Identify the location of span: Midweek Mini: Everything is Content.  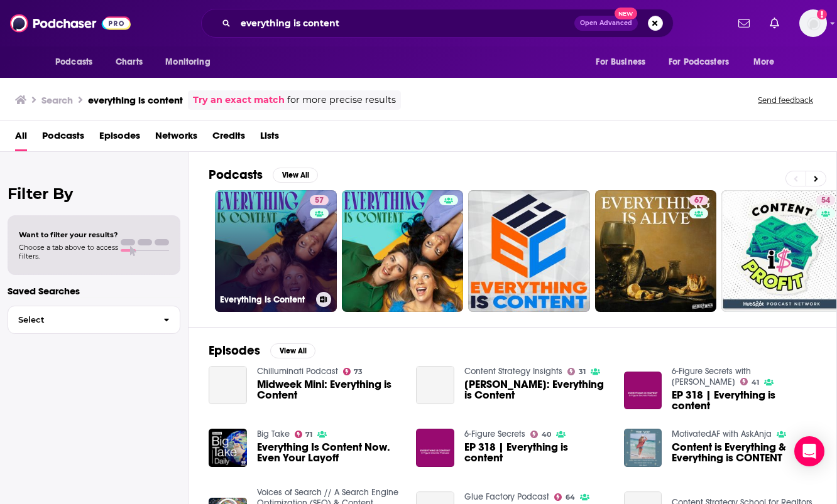
(329, 390).